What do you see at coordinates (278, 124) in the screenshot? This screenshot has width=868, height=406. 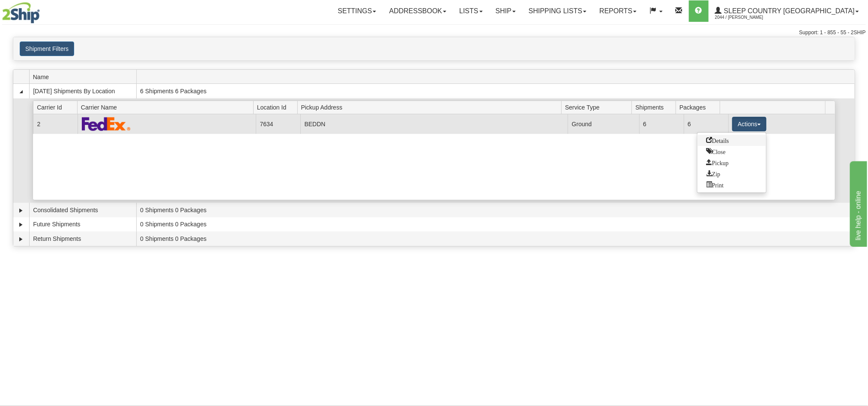 I see `td: 7634` at bounding box center [278, 124].